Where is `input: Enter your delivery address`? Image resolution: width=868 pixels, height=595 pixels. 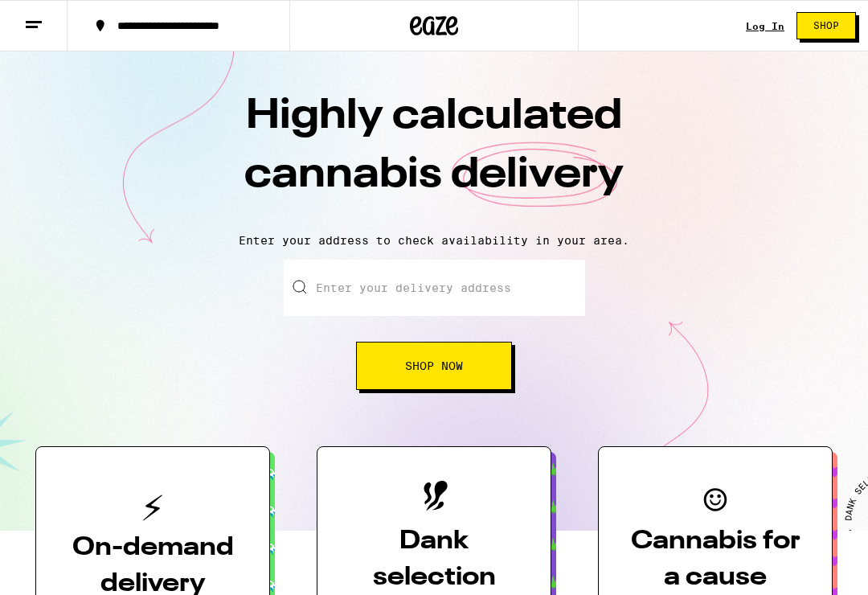 input: Enter your delivery address is located at coordinates (434, 287).